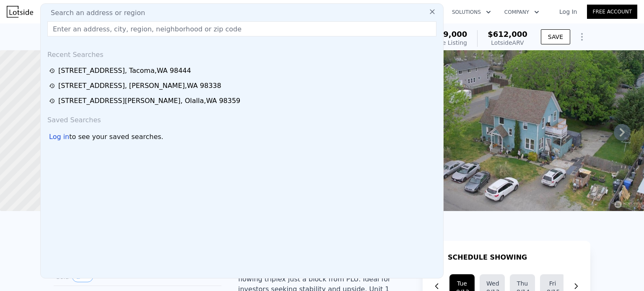 The width and height of the screenshot is (644, 291). I want to click on div: Log in, so click(59, 137).